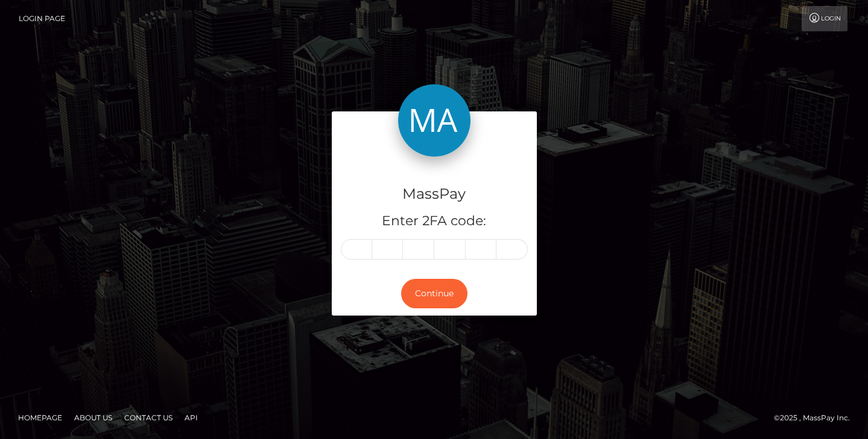  Describe the element at coordinates (40, 418) in the screenshot. I see `a: Homepage` at that location.